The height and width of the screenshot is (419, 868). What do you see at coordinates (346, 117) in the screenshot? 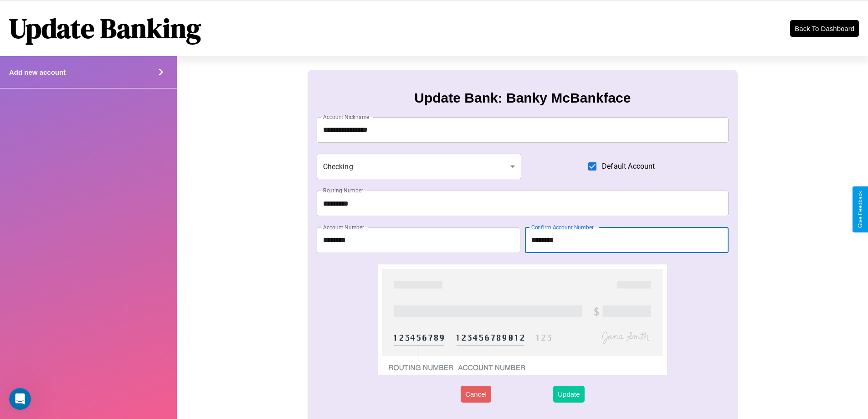
I see `label: Account Nickname` at bounding box center [346, 117].